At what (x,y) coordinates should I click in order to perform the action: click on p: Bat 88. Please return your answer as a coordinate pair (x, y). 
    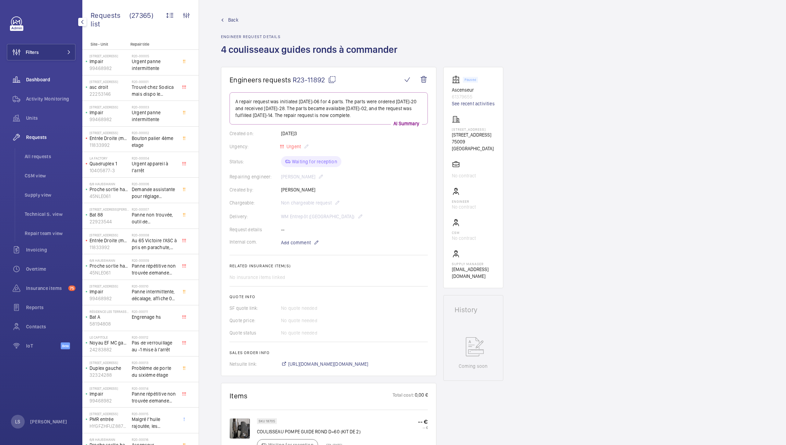
    Looking at the image, I should click on (109, 215).